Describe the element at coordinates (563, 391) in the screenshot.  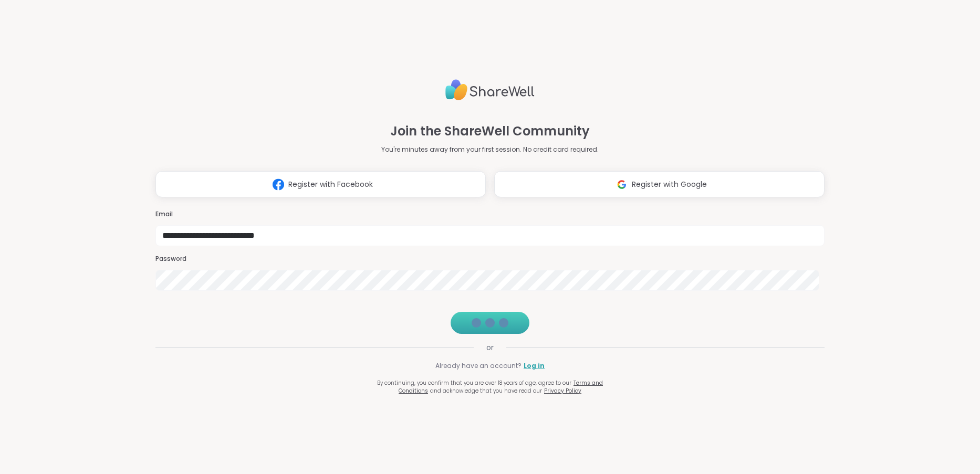
I see `a: Privacy Policy` at that location.